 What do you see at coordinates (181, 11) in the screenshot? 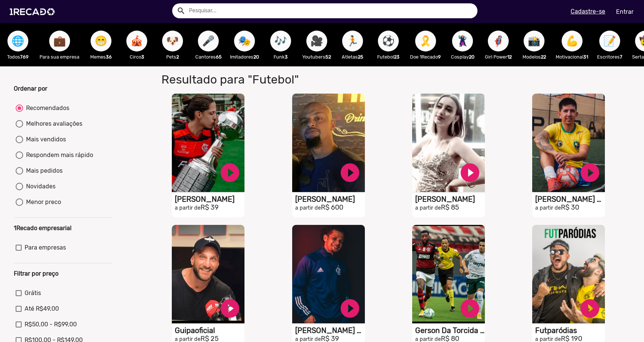
I see `mat-icon: Example home icon` at bounding box center [181, 11].